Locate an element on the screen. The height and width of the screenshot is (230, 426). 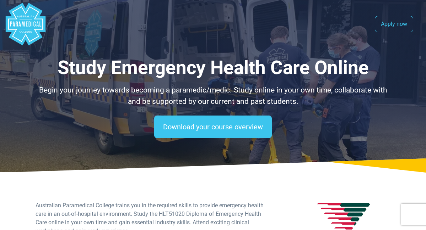
a: Apply now is located at coordinates (394, 24).